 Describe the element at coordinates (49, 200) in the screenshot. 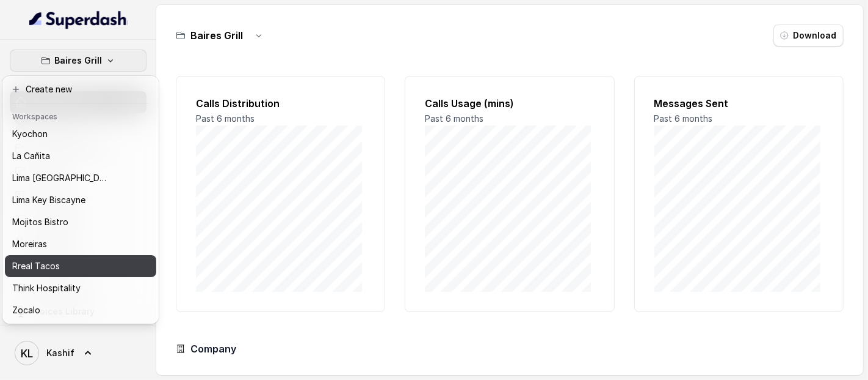

I see `p: Lima Key Biscayne` at that location.